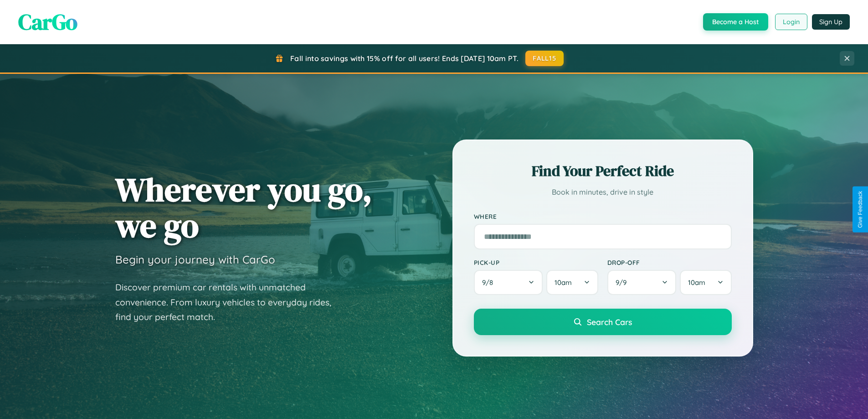  What do you see at coordinates (602, 216) in the screenshot?
I see `label: Where` at bounding box center [602, 216].